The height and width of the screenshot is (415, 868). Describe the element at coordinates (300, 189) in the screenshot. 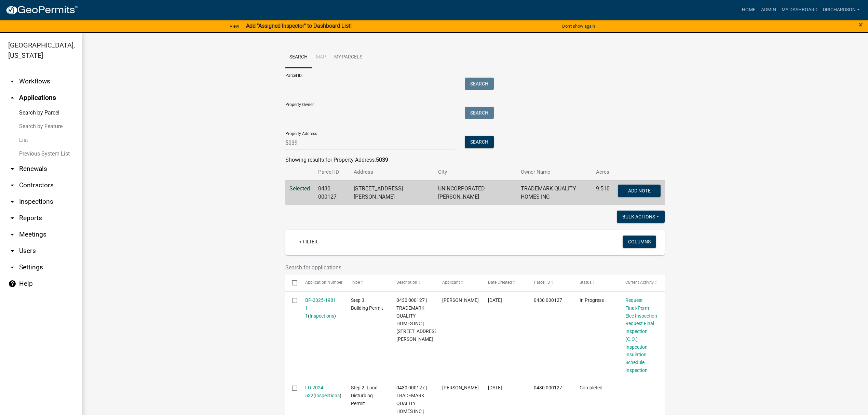

I see `span: Selected` at that location.